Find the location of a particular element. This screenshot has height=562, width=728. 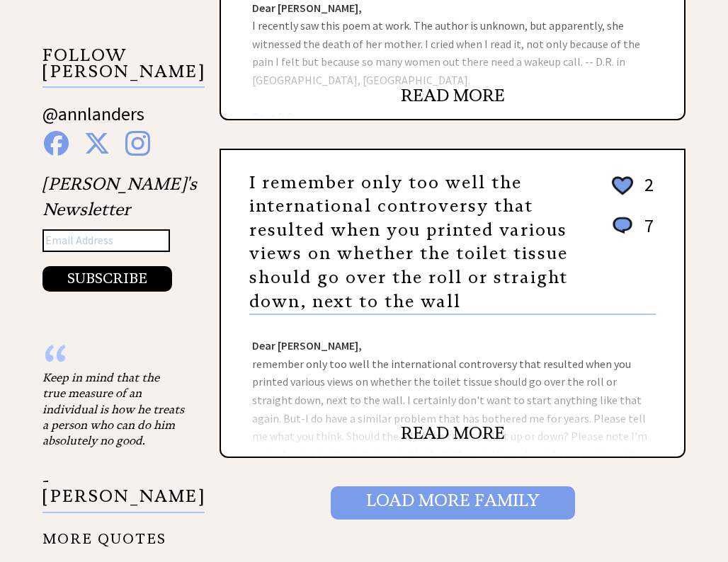

td: 7 is located at coordinates (645, 233).